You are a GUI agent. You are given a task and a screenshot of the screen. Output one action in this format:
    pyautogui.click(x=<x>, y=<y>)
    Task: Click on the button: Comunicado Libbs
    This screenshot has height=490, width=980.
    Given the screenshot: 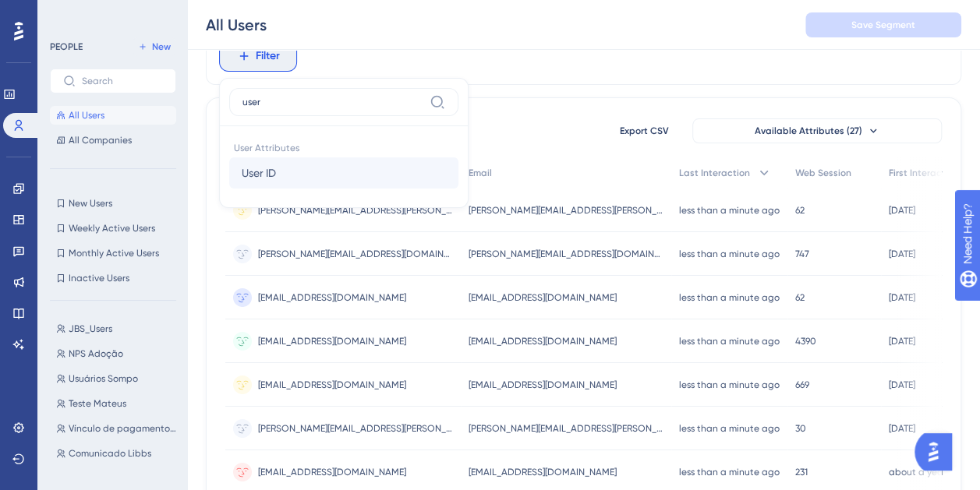 What is the action you would take?
    pyautogui.click(x=118, y=453)
    